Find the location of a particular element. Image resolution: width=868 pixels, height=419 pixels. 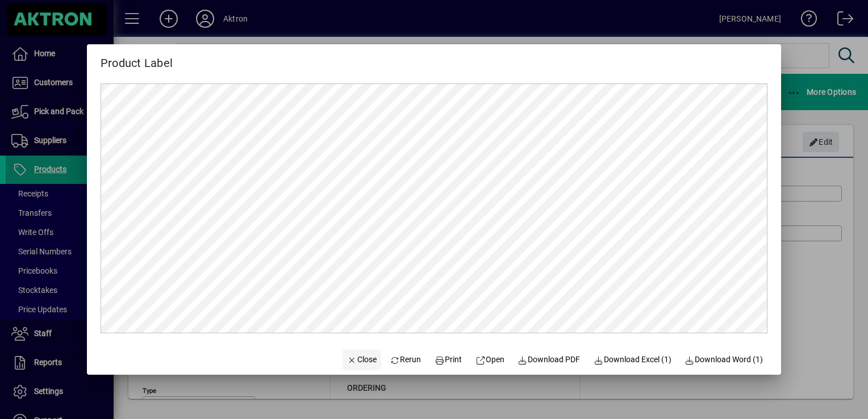

button: Download Excel (1) is located at coordinates (632, 360).